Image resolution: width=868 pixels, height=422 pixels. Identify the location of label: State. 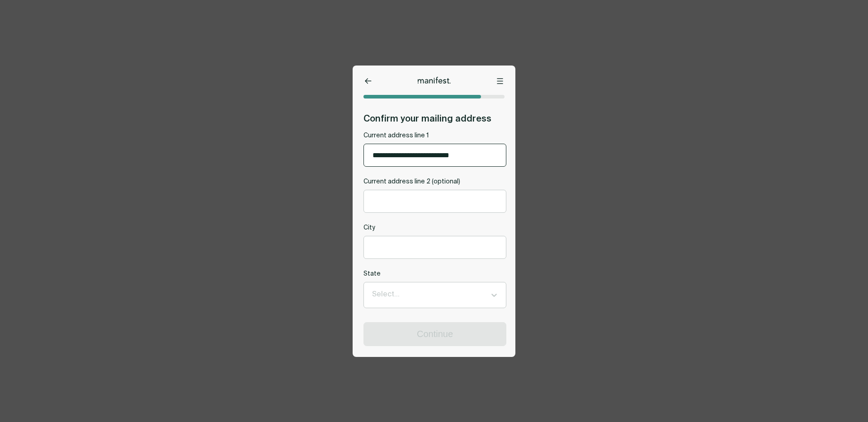
(435, 274).